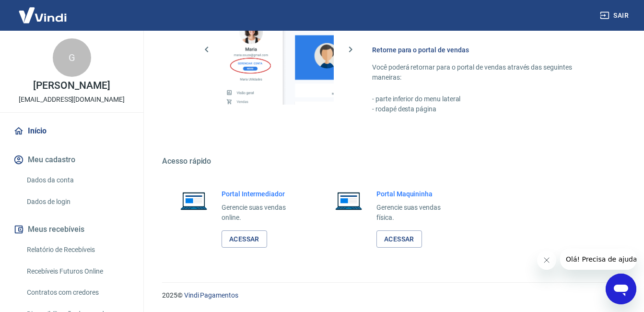 The image size is (644, 312). Describe the element at coordinates (77, 202) in the screenshot. I see `a: Dados de login` at that location.